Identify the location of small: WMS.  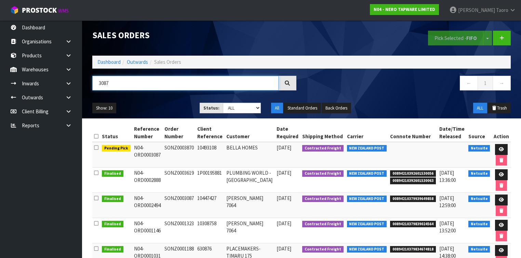
(63, 11).